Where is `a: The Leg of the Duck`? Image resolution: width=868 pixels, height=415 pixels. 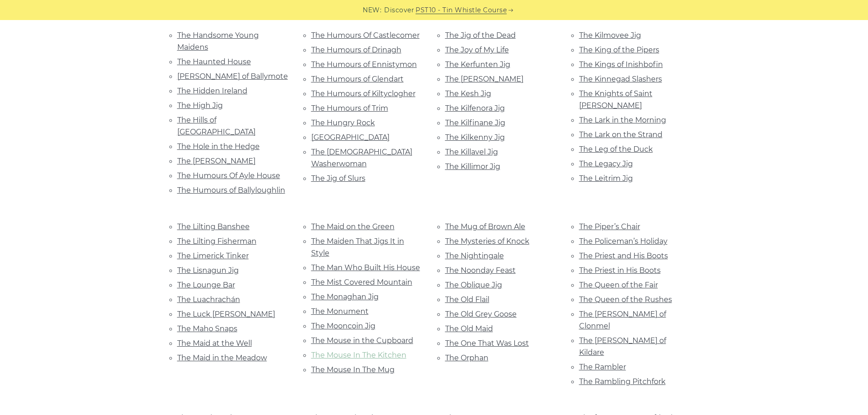
a: The Leg of the Duck is located at coordinates (616, 149).